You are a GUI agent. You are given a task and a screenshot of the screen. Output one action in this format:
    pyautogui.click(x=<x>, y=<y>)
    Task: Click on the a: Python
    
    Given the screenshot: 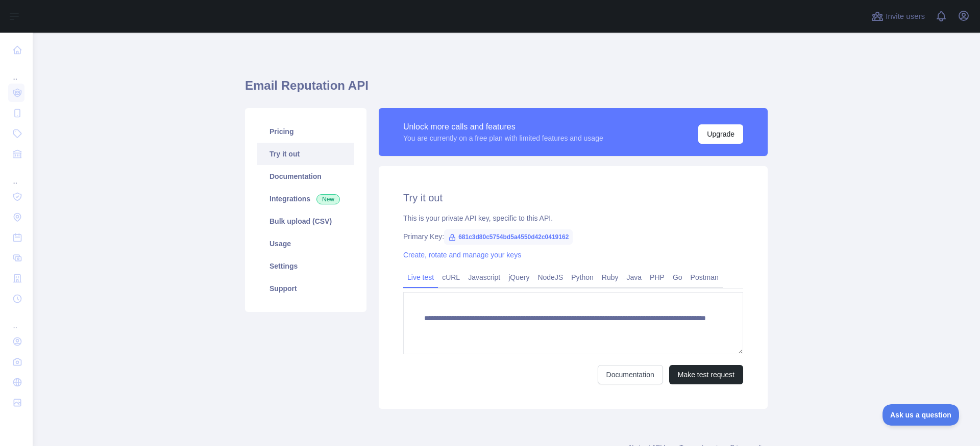 What is the action you would take?
    pyautogui.click(x=583, y=278)
    